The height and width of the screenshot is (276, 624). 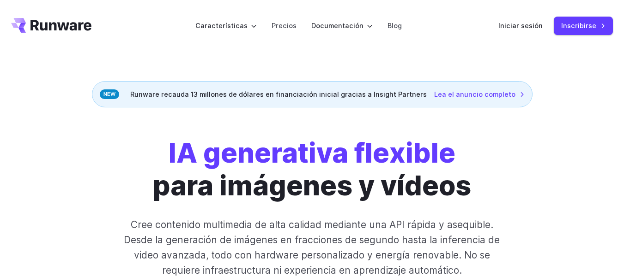 What do you see at coordinates (394, 25) in the screenshot?
I see `font: Blog` at bounding box center [394, 25].